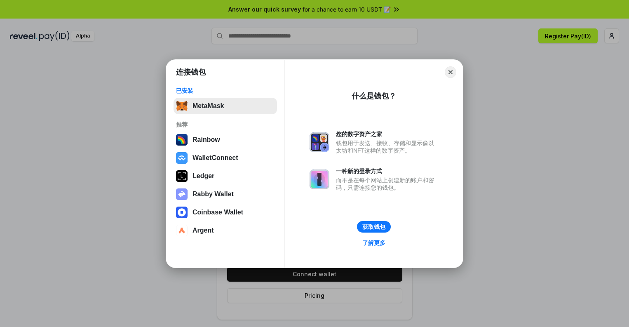 The width and height of the screenshot is (629, 327). Describe the element at coordinates (225, 124) in the screenshot. I see `div: 推荐` at that location.